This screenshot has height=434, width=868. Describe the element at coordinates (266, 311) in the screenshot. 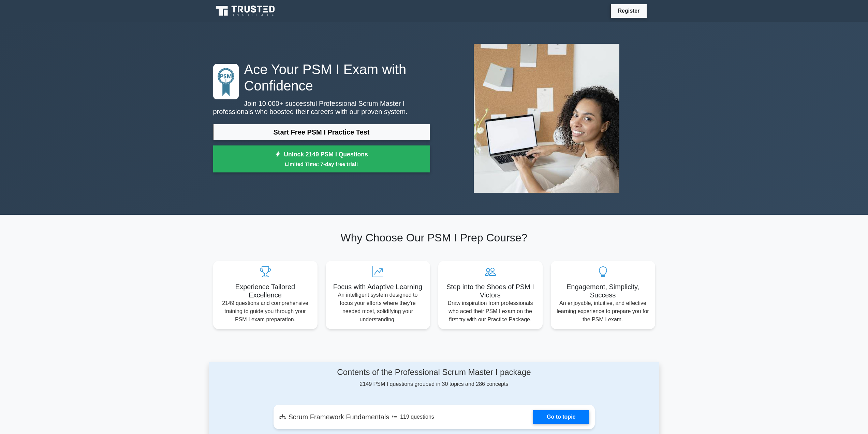

I see `p: 2149 questions and comprehensive training to guide you through your PSM I exam preparation.` at that location.